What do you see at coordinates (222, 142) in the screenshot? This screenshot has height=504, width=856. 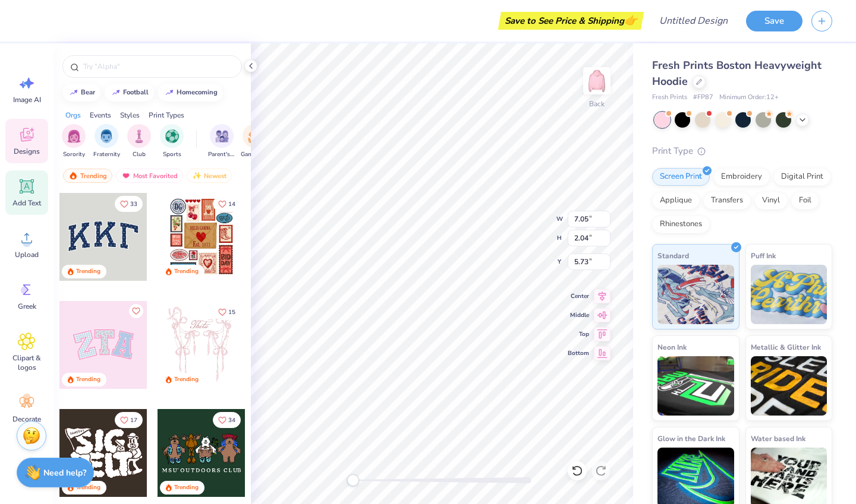 I see `div: filter for Parent's Weekend` at bounding box center [222, 142].